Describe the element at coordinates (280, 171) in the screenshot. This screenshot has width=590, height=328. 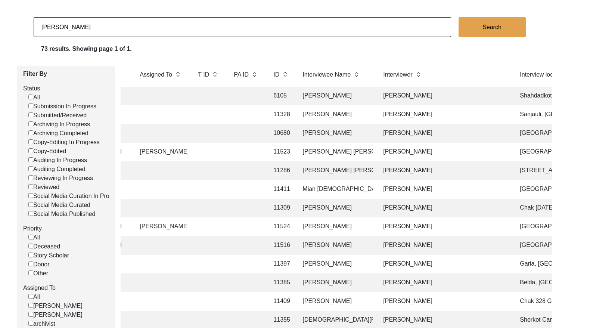
I see `td: 11286` at that location.